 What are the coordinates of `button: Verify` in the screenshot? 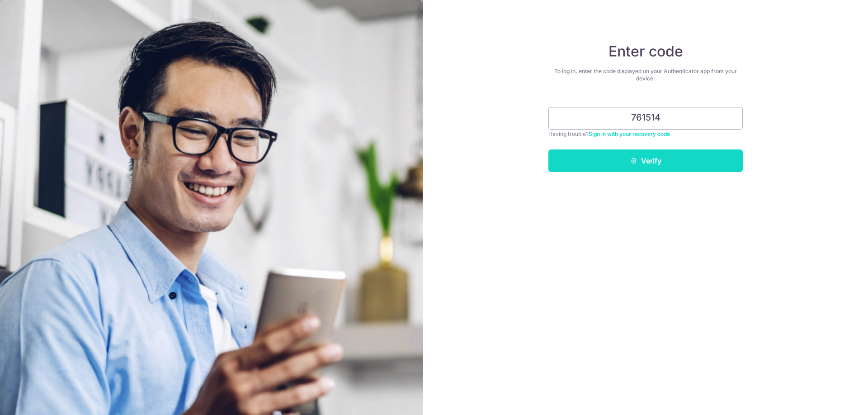 It's located at (646, 161).